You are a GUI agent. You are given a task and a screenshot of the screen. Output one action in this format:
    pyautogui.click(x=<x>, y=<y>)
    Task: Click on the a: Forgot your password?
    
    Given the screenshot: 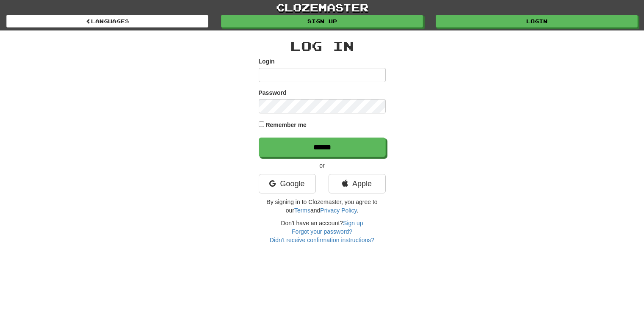 What is the action you would take?
    pyautogui.click(x=322, y=232)
    